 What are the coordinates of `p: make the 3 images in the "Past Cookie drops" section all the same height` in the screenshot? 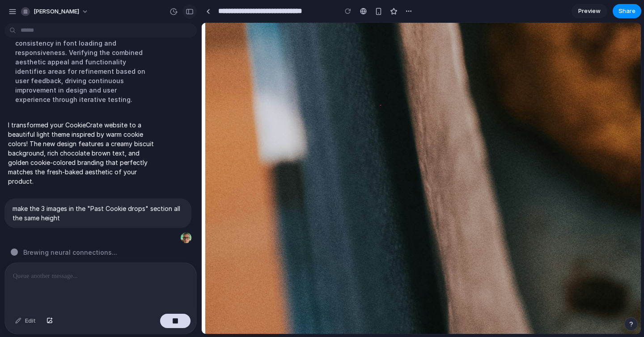 It's located at (98, 213).